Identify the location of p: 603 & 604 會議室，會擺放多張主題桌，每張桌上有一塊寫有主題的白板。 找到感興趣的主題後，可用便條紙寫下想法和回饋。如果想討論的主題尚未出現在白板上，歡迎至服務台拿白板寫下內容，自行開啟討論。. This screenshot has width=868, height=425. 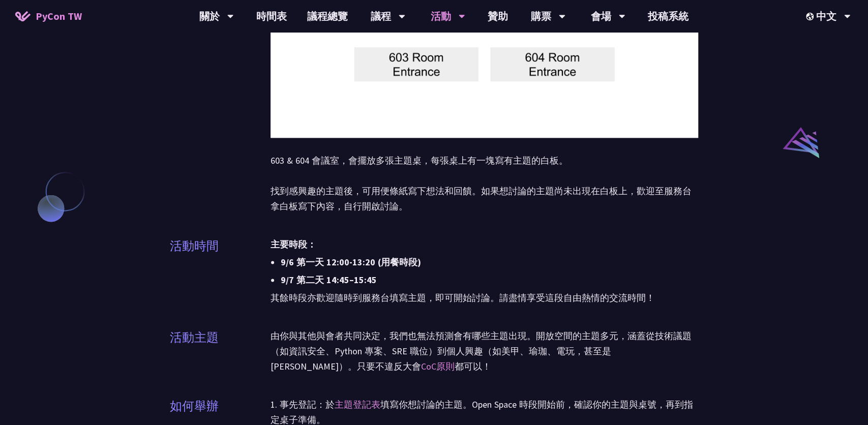
(485, 184).